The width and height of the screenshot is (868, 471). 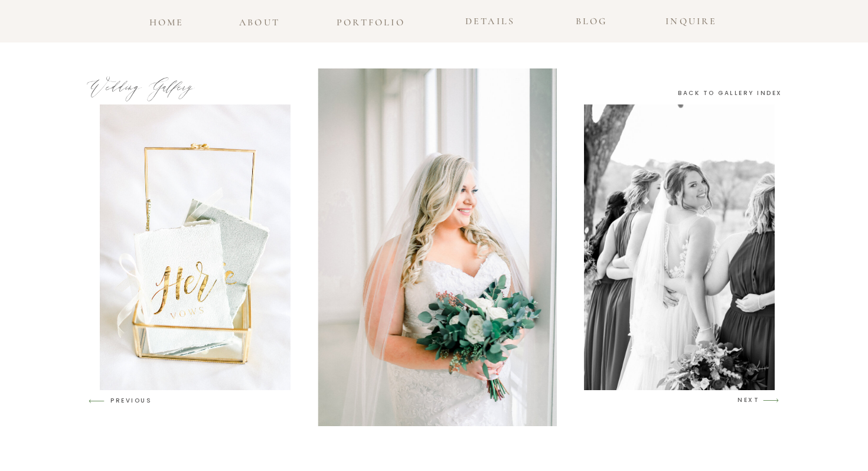 What do you see at coordinates (139, 92) in the screenshot?
I see `h1: Wedding Gallery` at bounding box center [139, 92].